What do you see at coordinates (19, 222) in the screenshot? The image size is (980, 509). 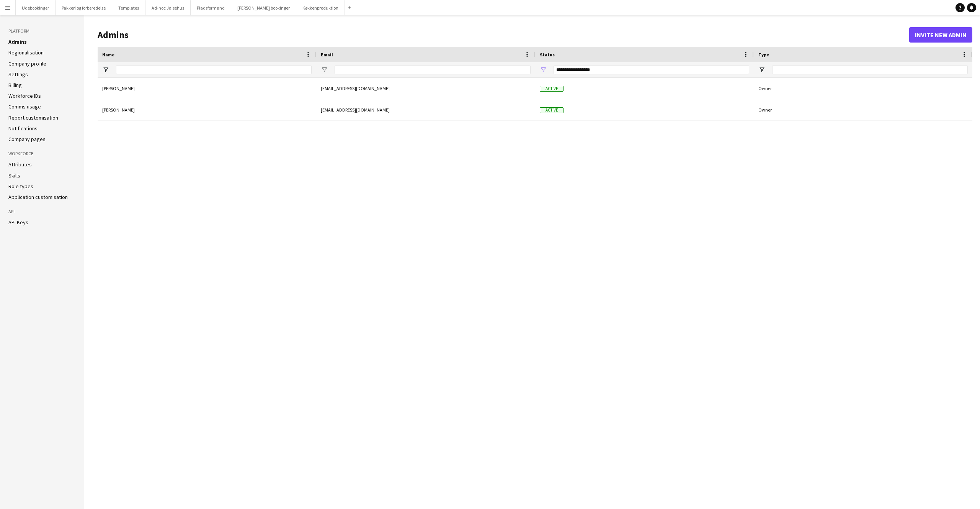 I see `a: API Keys` at bounding box center [19, 222].